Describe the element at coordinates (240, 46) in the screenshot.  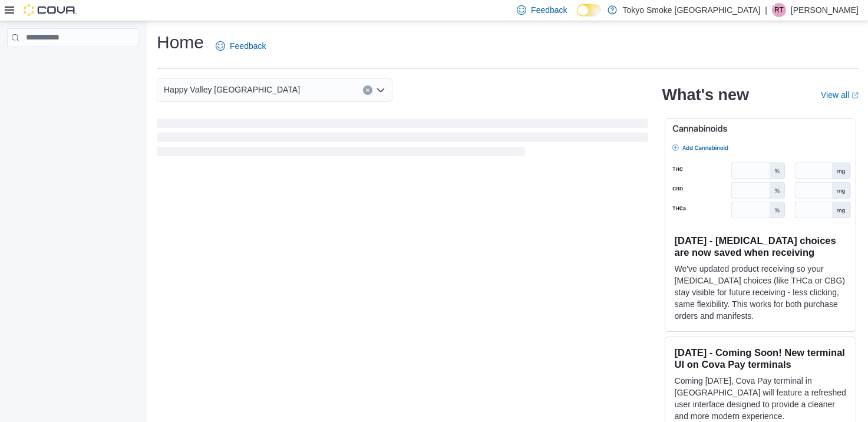
I see `a: Feedback` at that location.